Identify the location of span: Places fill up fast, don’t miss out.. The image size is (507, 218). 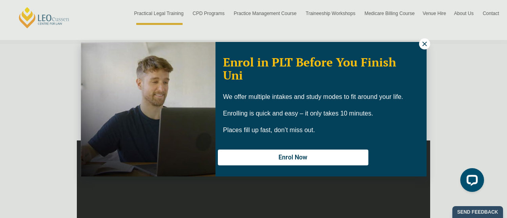
(269, 130).